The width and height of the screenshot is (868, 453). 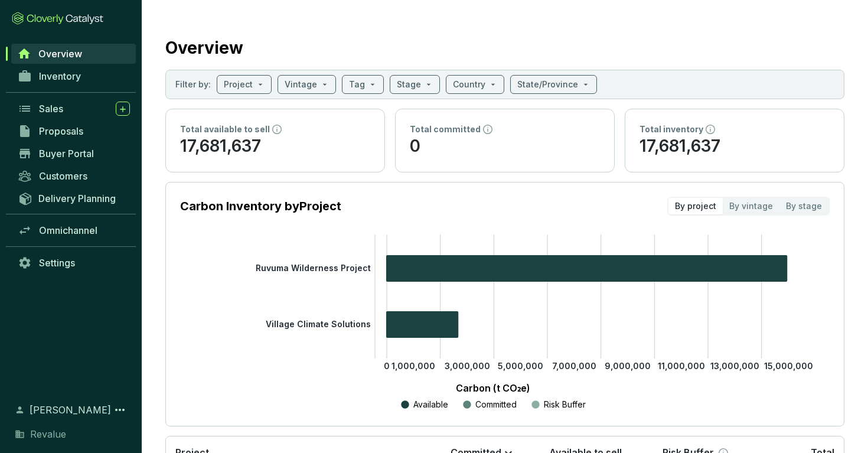 I want to click on a: Settings, so click(x=74, y=263).